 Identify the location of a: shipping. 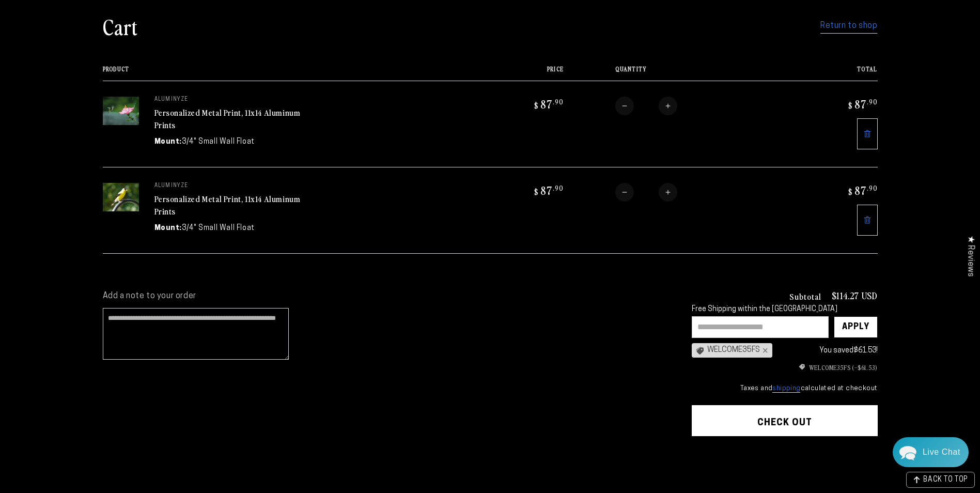
(787, 389).